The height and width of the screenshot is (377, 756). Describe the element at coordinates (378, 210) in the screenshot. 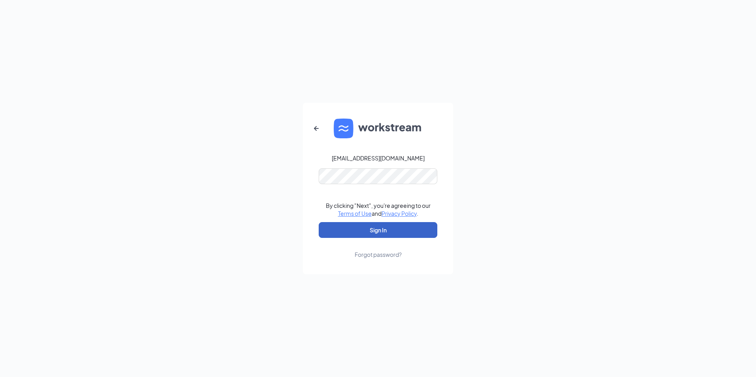

I see `div: By clicking "Next", you're agreeing to our and .` at that location.